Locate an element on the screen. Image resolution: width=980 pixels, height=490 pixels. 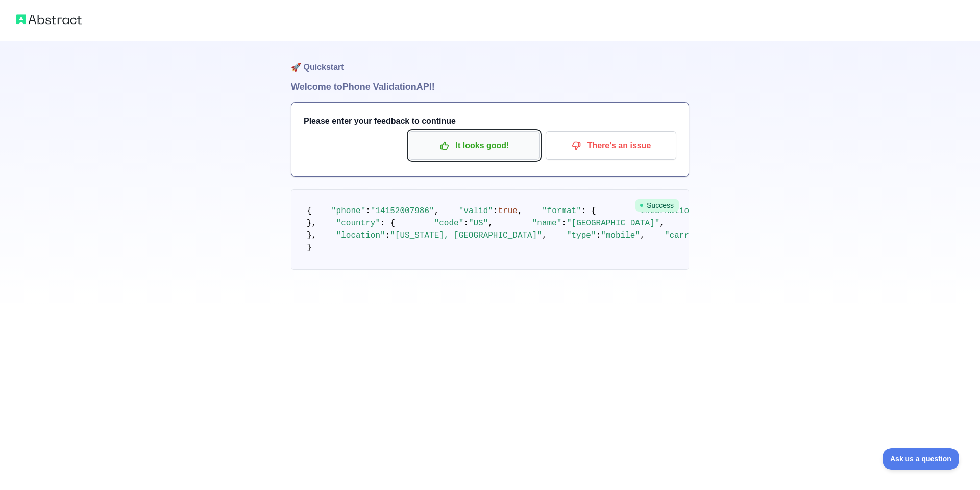
span: "code" is located at coordinates (449, 223).